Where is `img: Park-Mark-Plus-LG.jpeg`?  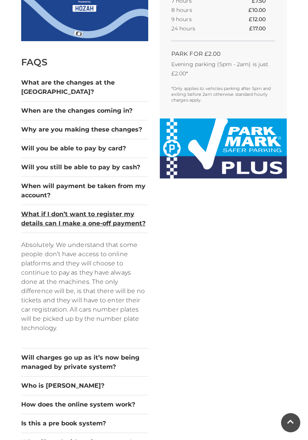 img: Park-Mark-Plus-LG.jpeg is located at coordinates (223, 148).